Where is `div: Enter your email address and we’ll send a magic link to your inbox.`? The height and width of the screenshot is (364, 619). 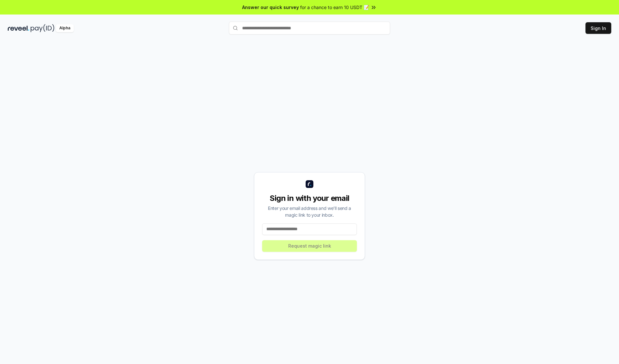
div: Enter your email address and we’ll send a magic link to your inbox. is located at coordinates (310, 211).